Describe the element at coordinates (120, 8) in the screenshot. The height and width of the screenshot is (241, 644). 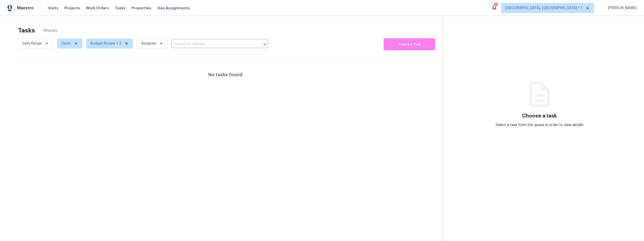
I see `span: Tasks` at that location.